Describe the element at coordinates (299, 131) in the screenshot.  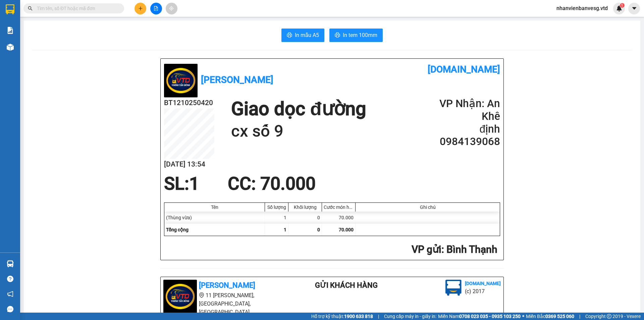
I see `h1: cx số 9` at that location.